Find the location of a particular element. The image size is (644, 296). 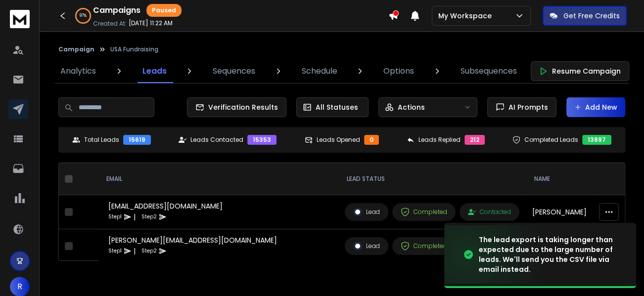

button: Get Free Credits is located at coordinates (585, 15).